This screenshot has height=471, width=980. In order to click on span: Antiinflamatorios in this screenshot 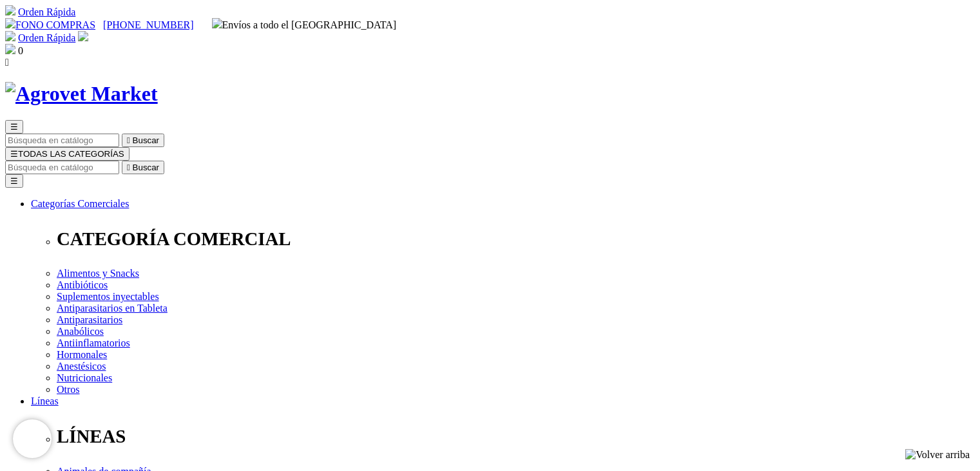, I will do `click(94, 343)`.